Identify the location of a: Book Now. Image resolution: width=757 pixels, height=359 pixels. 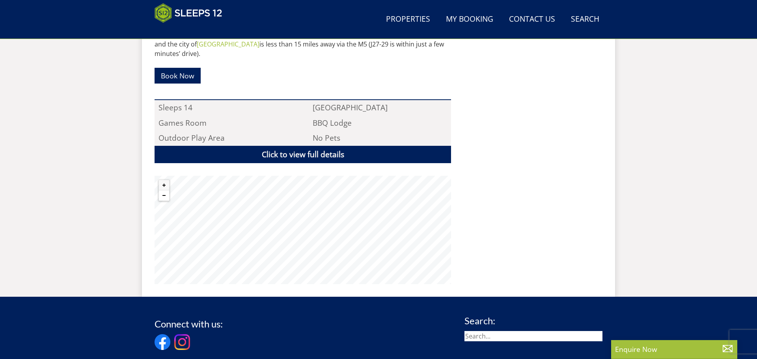
(177, 75).